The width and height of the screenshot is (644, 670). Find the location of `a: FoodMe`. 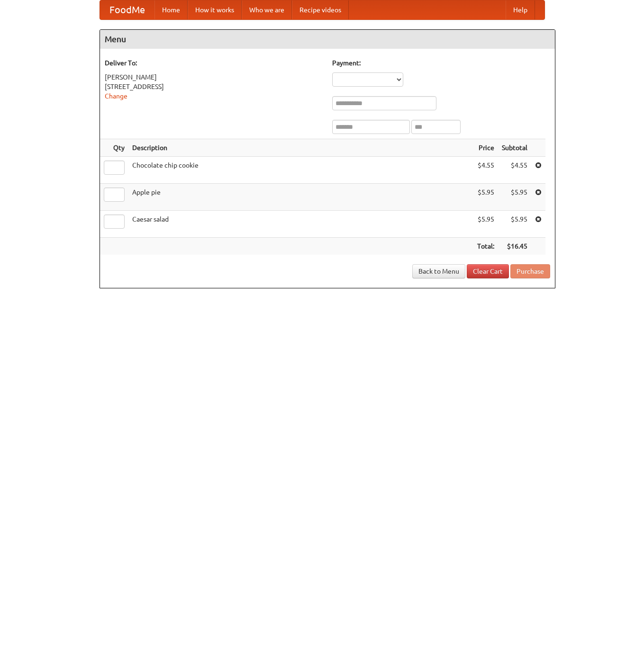

a: FoodMe is located at coordinates (127, 10).